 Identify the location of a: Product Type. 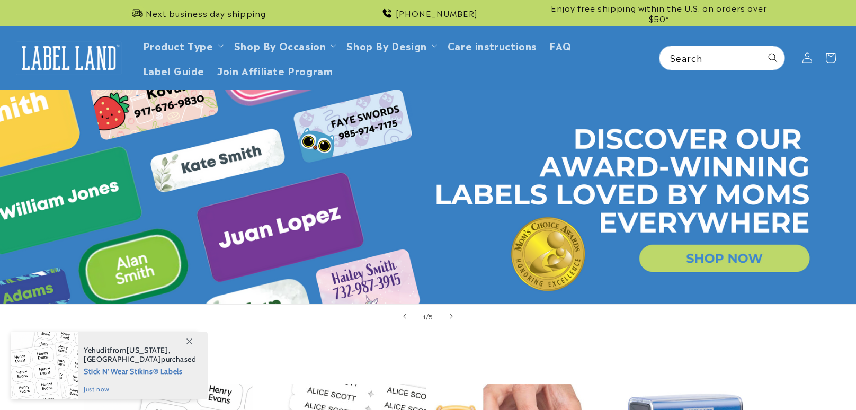
(178, 45).